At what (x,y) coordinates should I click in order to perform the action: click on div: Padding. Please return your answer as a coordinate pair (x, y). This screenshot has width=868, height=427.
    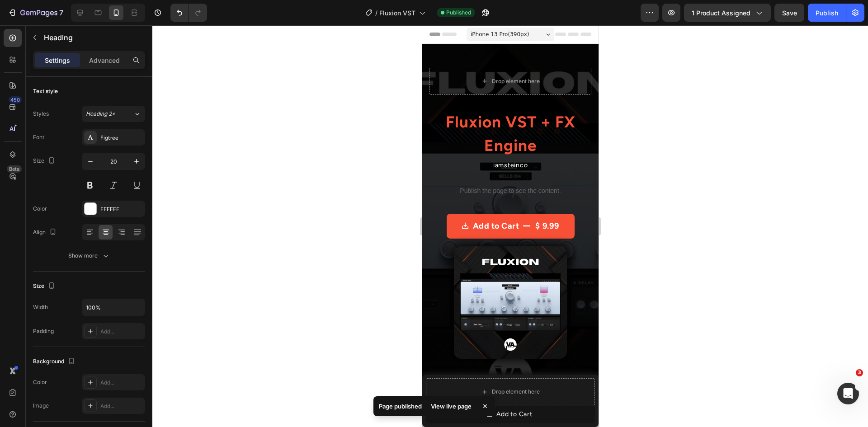
    Looking at the image, I should click on (43, 331).